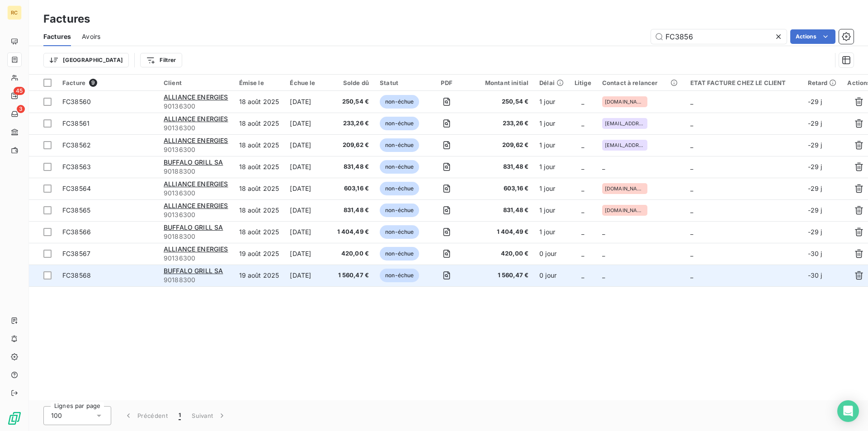 Image resolution: width=868 pixels, height=431 pixels. Describe the element at coordinates (259, 275) in the screenshot. I see `td: 19 août 2025` at that location.